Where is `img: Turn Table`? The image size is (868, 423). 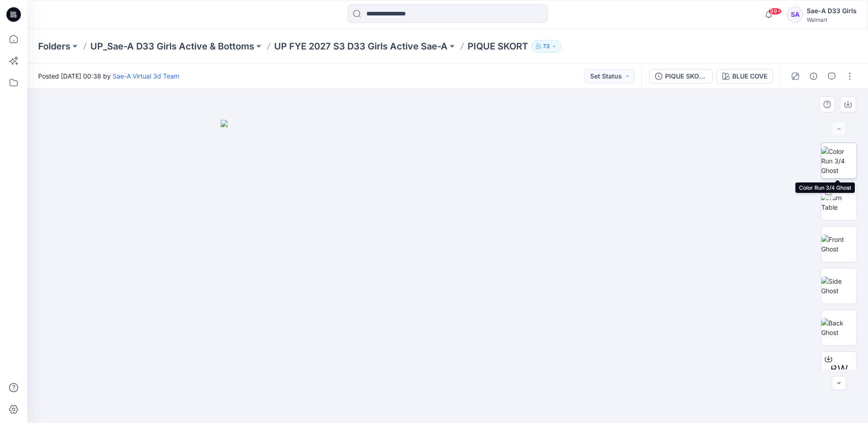 img: Turn Table is located at coordinates (839, 203).